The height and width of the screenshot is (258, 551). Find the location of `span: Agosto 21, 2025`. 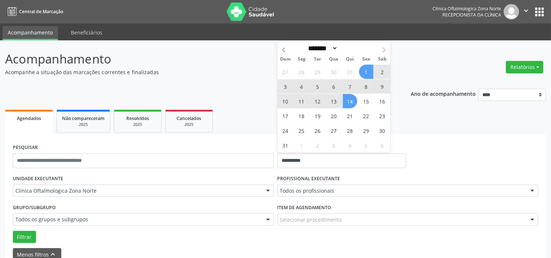

span: Agosto 21, 2025 is located at coordinates (350, 116).